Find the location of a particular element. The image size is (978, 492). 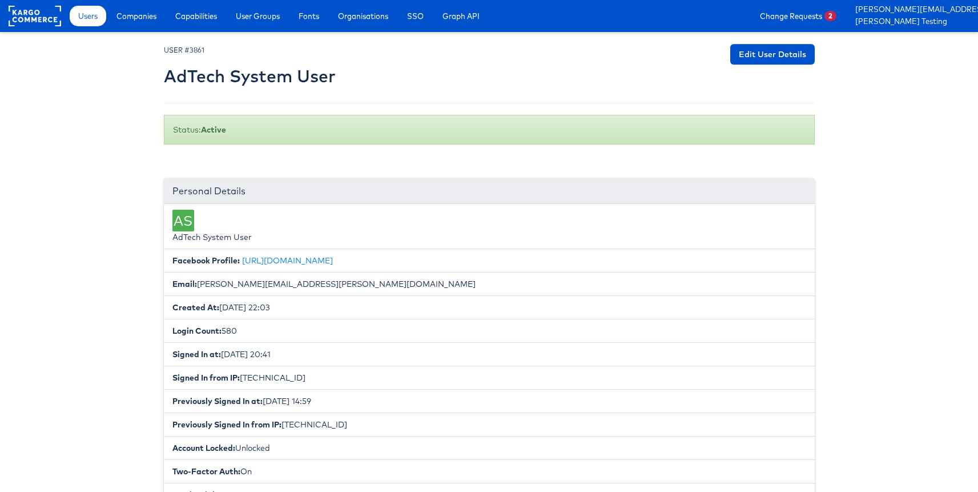

a: Users is located at coordinates (88, 16).